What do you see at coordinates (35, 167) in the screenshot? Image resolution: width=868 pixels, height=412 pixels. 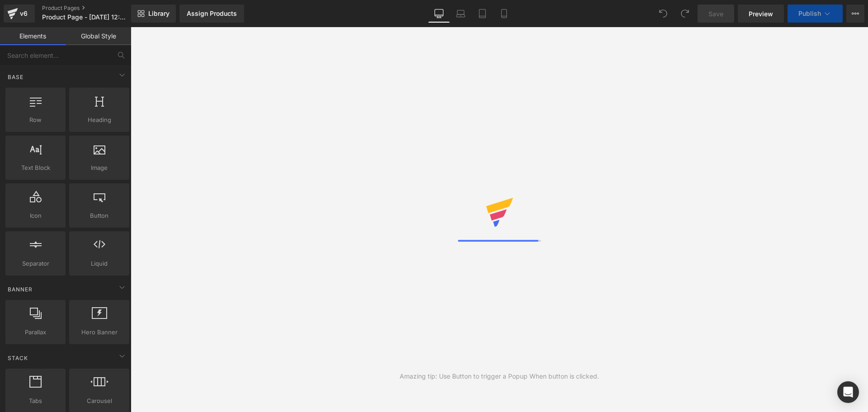 I see `span: Text Block` at bounding box center [35, 167].